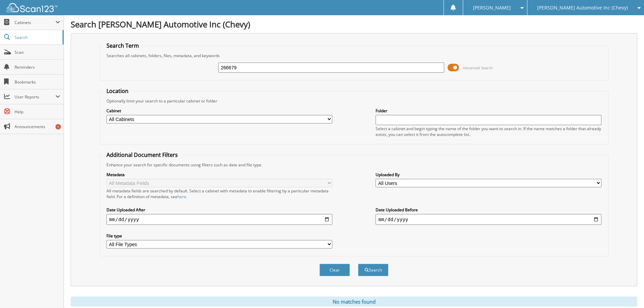 The height and width of the screenshot is (308, 644). I want to click on span: Cabinets, so click(35, 22).